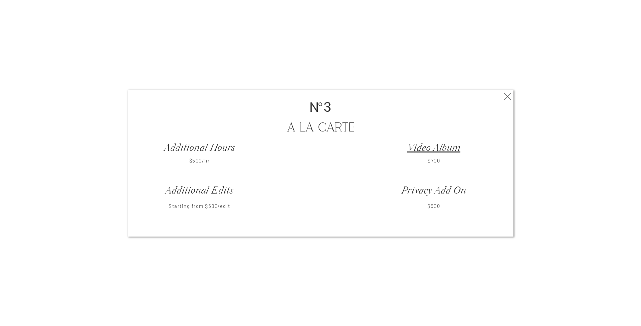 The height and width of the screenshot is (326, 641). What do you see at coordinates (188, 237) in the screenshot?
I see `h3: View Collection 1` at bounding box center [188, 237].